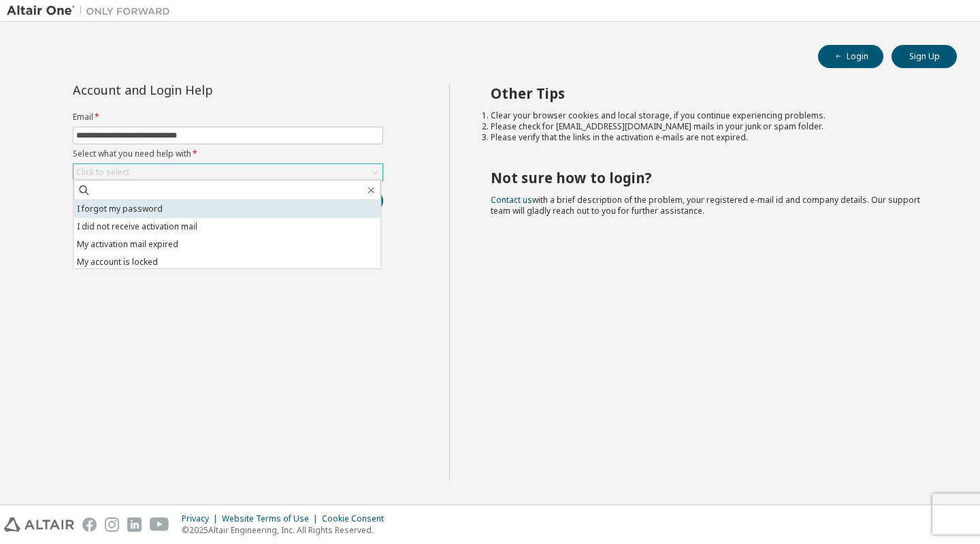 This screenshot has height=544, width=980. What do you see at coordinates (712, 177) in the screenshot?
I see `h2: Not sure how to login?` at bounding box center [712, 177].